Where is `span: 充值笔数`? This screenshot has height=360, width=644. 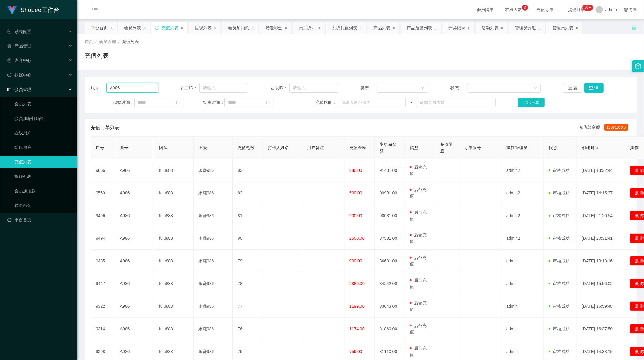
span: 充值笔数 is located at coordinates (246, 148).